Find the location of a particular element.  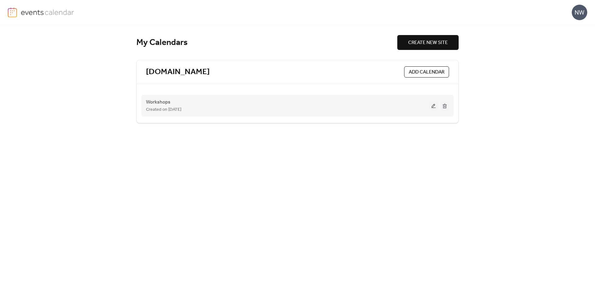

img: logo-type is located at coordinates (47, 12).